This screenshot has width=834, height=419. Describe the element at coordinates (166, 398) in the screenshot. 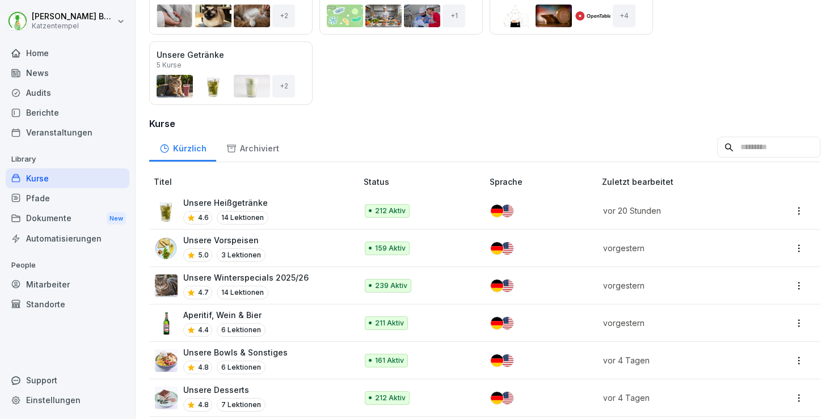

I see `img: uk78nzme8od8c10kt62qgexg.png` at that location.